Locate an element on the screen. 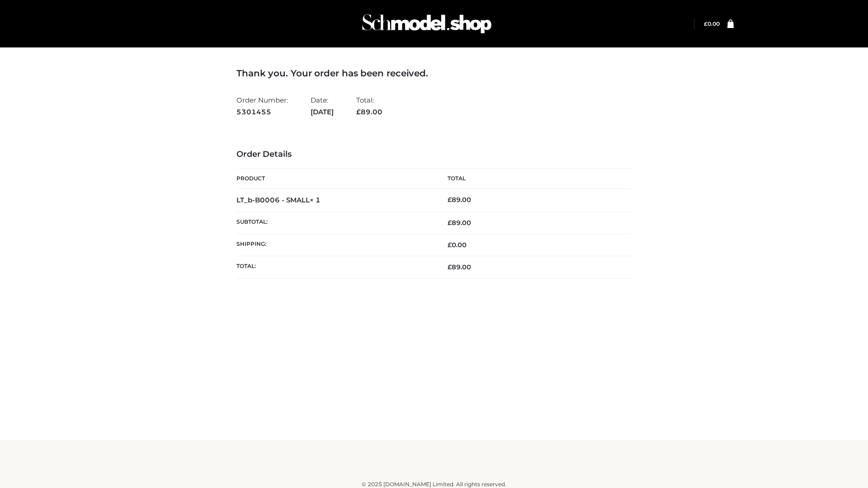  th: Subtotal: is located at coordinates (335, 222).